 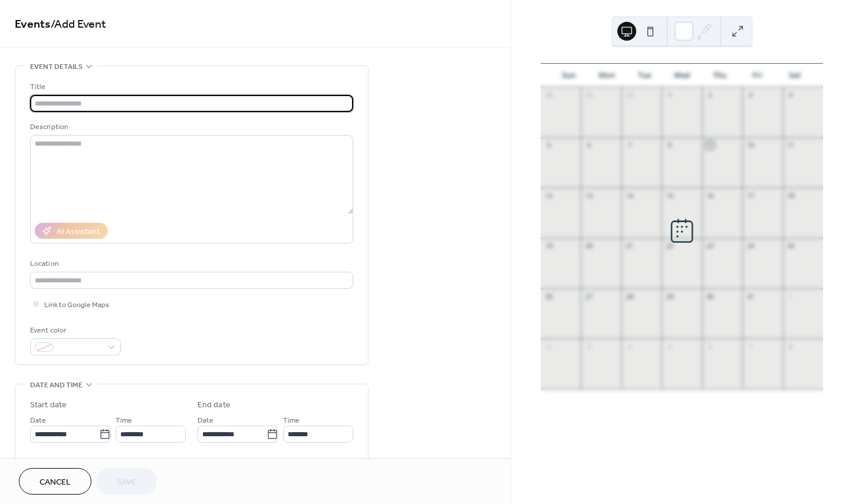 What do you see at coordinates (549, 296) in the screenshot?
I see `div: 26` at bounding box center [549, 296].